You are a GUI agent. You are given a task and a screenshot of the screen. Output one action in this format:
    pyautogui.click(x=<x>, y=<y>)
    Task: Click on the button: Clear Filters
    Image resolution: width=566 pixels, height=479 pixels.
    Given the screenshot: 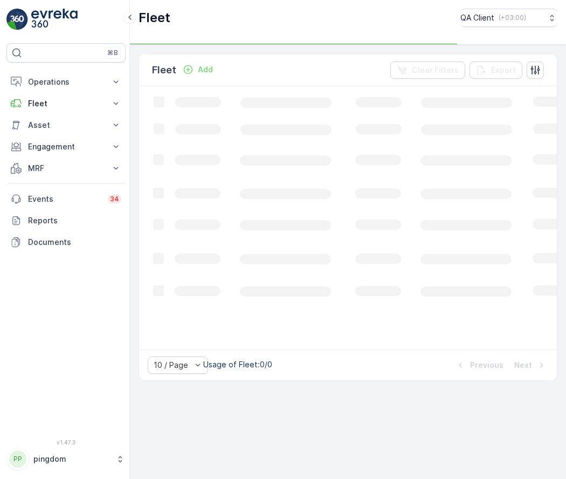 What is the action you would take?
    pyautogui.click(x=428, y=70)
    